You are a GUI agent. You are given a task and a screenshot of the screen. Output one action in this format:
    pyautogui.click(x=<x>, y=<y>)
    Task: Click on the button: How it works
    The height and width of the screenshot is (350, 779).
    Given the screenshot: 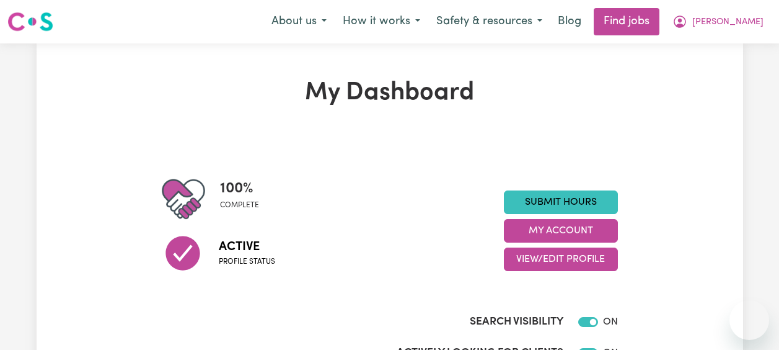 What is the action you would take?
    pyautogui.click(x=381, y=22)
    